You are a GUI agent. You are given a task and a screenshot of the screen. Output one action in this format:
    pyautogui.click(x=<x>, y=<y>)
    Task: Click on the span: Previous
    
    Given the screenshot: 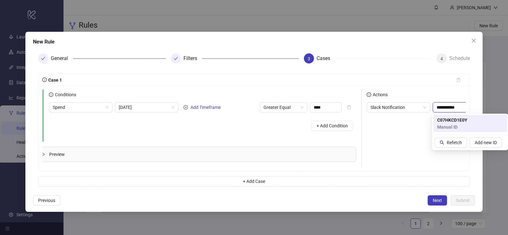 What is the action you would take?
    pyautogui.click(x=47, y=200)
    